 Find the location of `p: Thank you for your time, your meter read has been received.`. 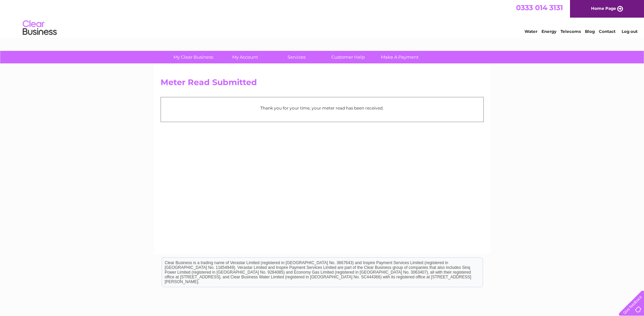

p: Thank you for your time, your meter read has been received. is located at coordinates (322, 108).